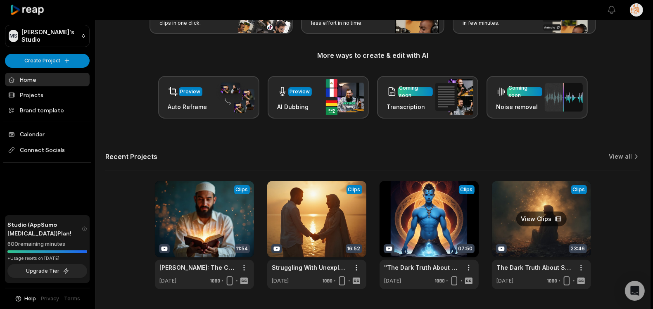 The width and height of the screenshot is (653, 309). Describe the element at coordinates (372, 55) in the screenshot. I see `h3: More ways to create & edit with AI` at that location.